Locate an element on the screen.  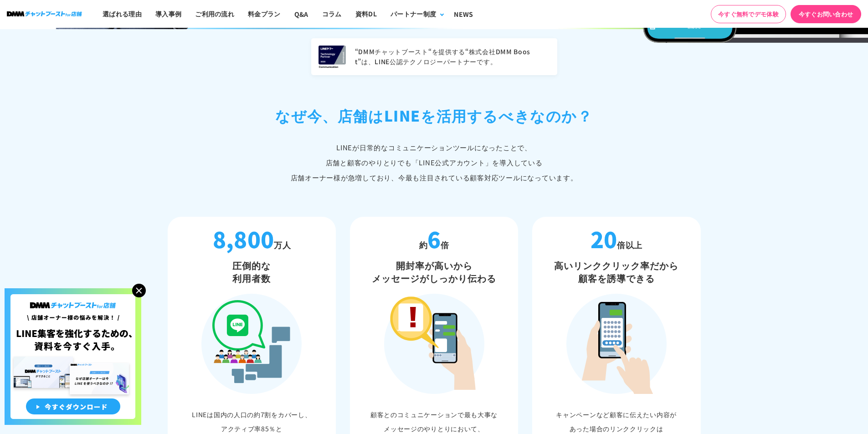
p: LINEが日常的なコミュニケーションツールになったことで、 店舗と顧客のやりとりでも「LINE公式アカウント」 を導入している 店舗オーナー様が急増しており、今最も注目されている顧客対応ツールに... is located at coordinates (434, 162).